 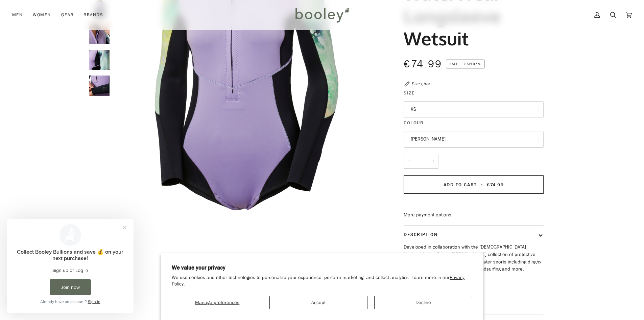 What do you see at coordinates (318, 302) in the screenshot?
I see `button: Accept` at bounding box center [318, 302].